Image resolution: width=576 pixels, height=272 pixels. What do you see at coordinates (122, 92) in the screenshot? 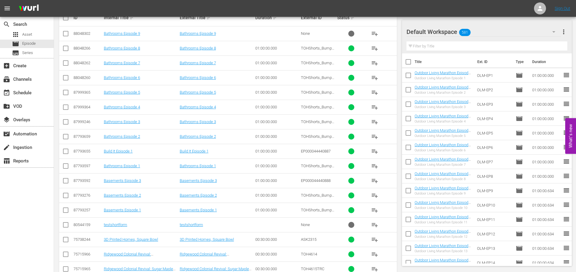
I see `a: Bathrooms Episode 5` at bounding box center [122, 92].